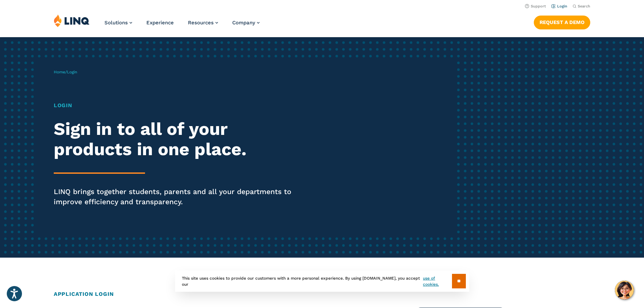 The height and width of the screenshot is (308, 644). Describe the element at coordinates (246, 23) in the screenshot. I see `a: Company` at that location.